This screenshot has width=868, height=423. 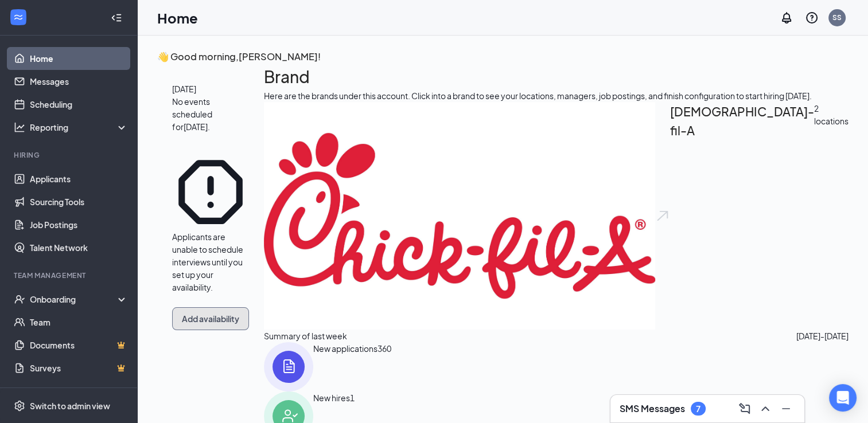 I want to click on div: Onboarding, so click(x=74, y=299).